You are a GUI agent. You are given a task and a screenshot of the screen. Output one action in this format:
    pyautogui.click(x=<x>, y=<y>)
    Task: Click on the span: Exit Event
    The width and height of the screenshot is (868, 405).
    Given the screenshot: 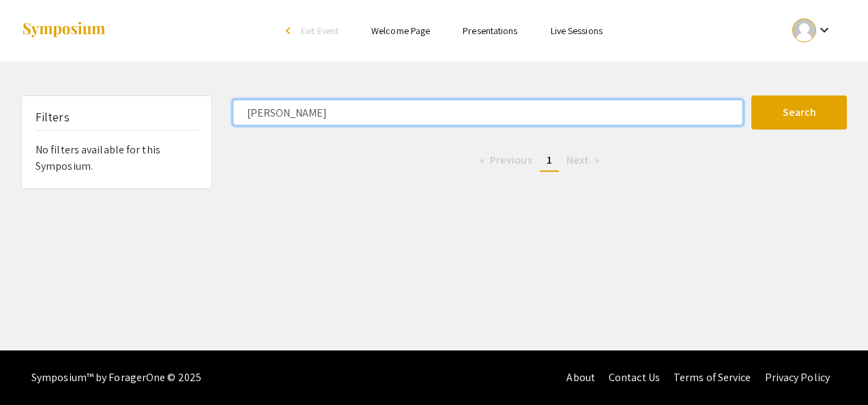 What is the action you would take?
    pyautogui.click(x=319, y=31)
    